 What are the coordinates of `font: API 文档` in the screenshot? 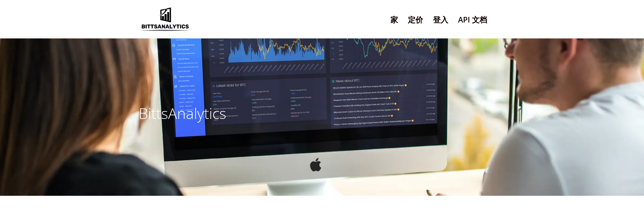 It's located at (472, 20).